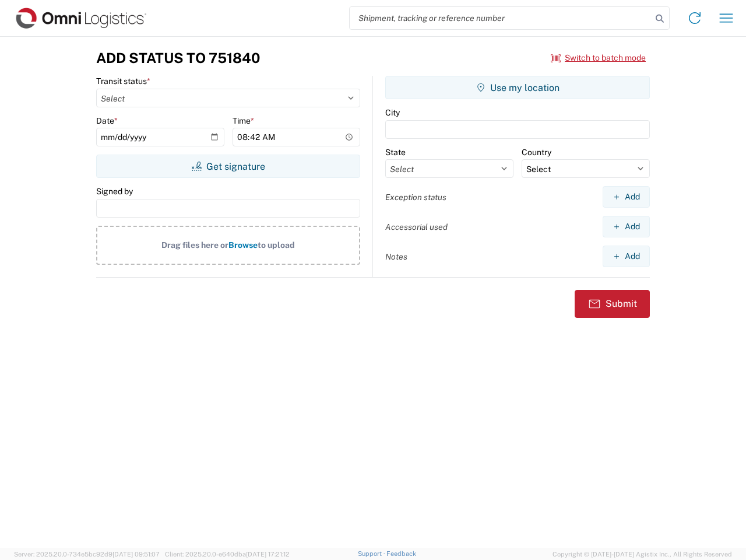 The image size is (746, 560). Describe the element at coordinates (416, 227) in the screenshot. I see `label: Accessorial used` at that location.